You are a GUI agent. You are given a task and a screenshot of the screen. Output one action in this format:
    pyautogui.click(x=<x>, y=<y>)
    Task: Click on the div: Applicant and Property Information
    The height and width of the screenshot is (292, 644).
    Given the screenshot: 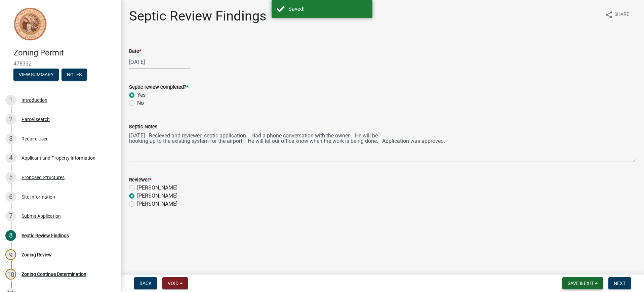 What is the action you would take?
    pyautogui.click(x=58, y=158)
    